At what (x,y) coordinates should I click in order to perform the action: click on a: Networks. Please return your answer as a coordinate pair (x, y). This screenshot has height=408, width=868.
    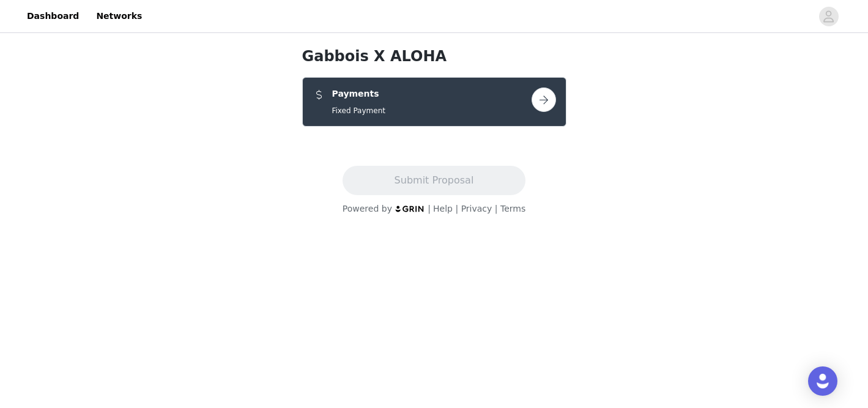
    Looking at the image, I should click on (119, 16).